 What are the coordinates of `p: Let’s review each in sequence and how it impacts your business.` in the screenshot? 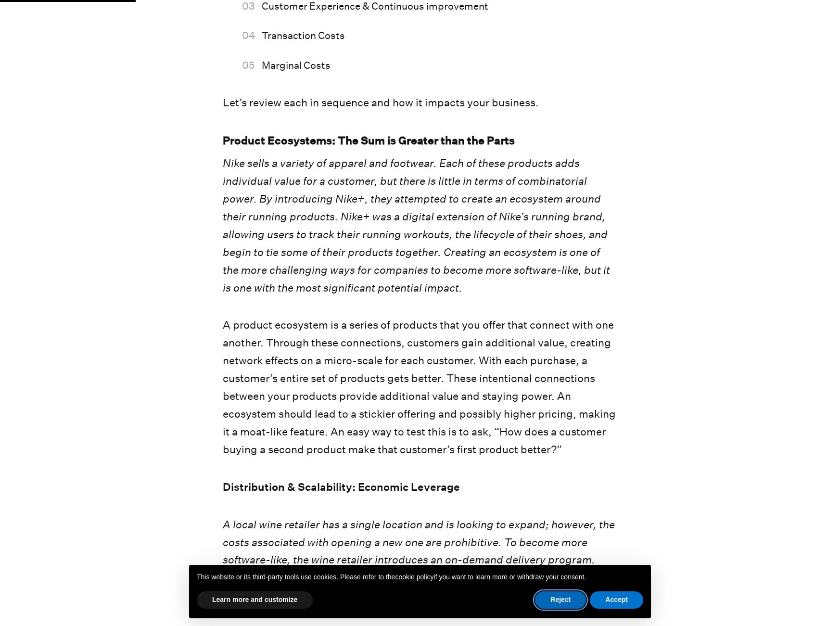 It's located at (420, 103).